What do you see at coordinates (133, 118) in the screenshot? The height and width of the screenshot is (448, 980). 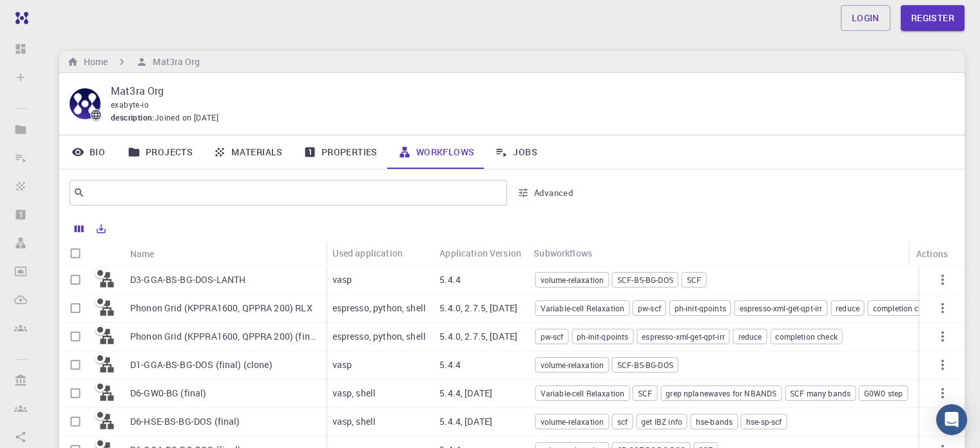 I see `span: description :` at bounding box center [133, 118].